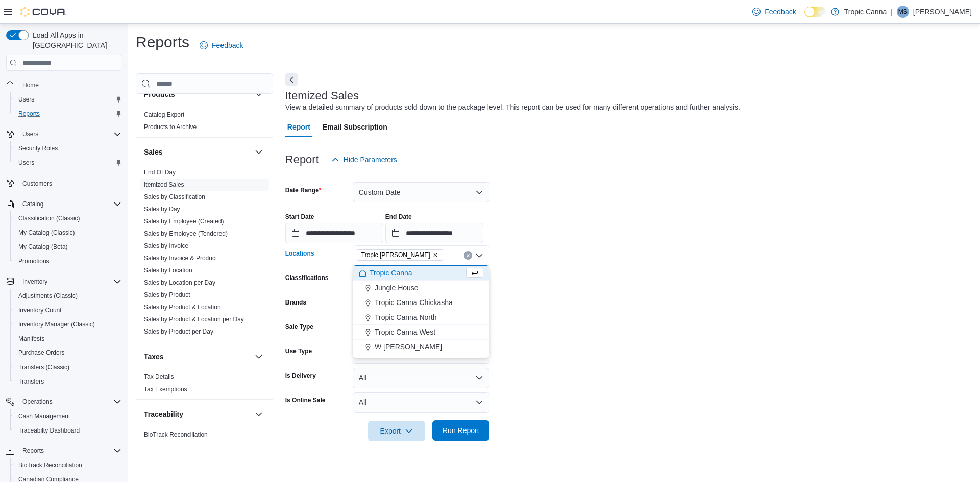  I want to click on button: All, so click(421, 402).